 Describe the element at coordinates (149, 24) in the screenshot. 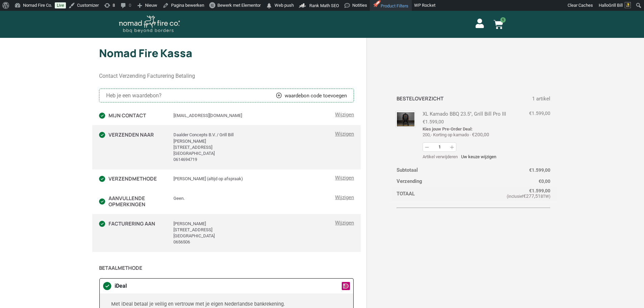

I see `img: Nomad Logo` at that location.